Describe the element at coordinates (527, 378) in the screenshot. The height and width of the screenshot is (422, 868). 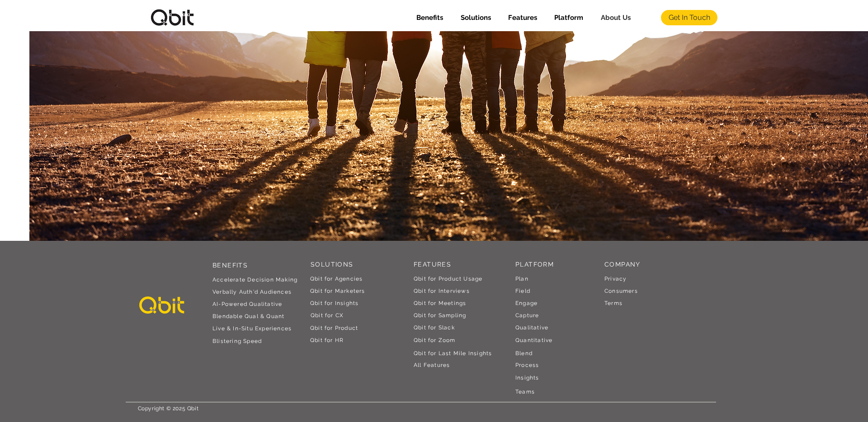
I see `span: Insights` at that location.